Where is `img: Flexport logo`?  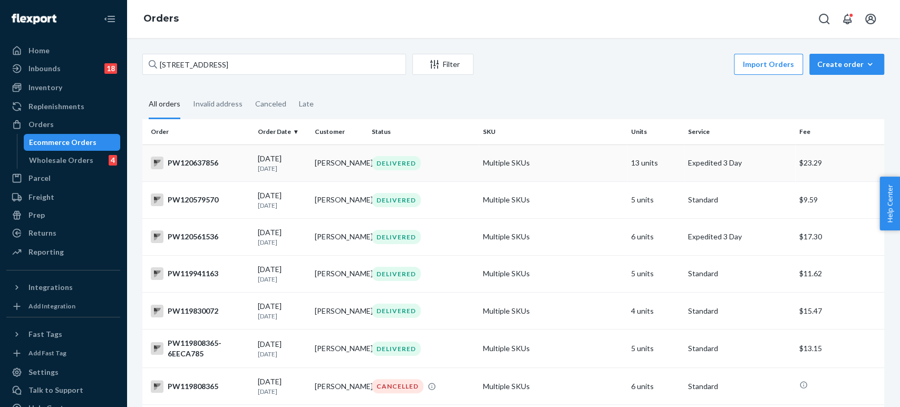
img: Flexport logo is located at coordinates (34, 19).